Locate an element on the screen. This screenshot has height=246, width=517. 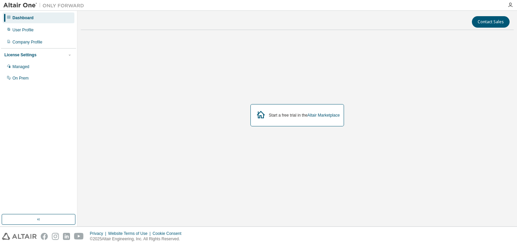
img: Altair One is located at coordinates (45, 5).